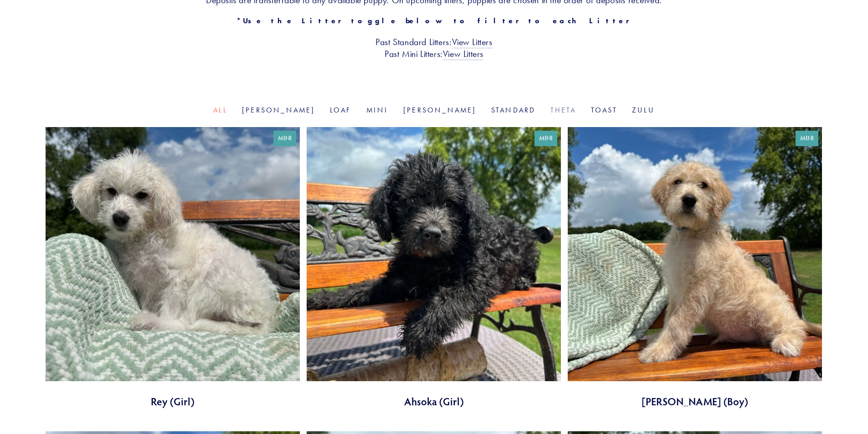 Image resolution: width=868 pixels, height=434 pixels. What do you see at coordinates (434, 48) in the screenshot?
I see `h3: Past Standard Litters: Past Mini Litters:` at bounding box center [434, 48].